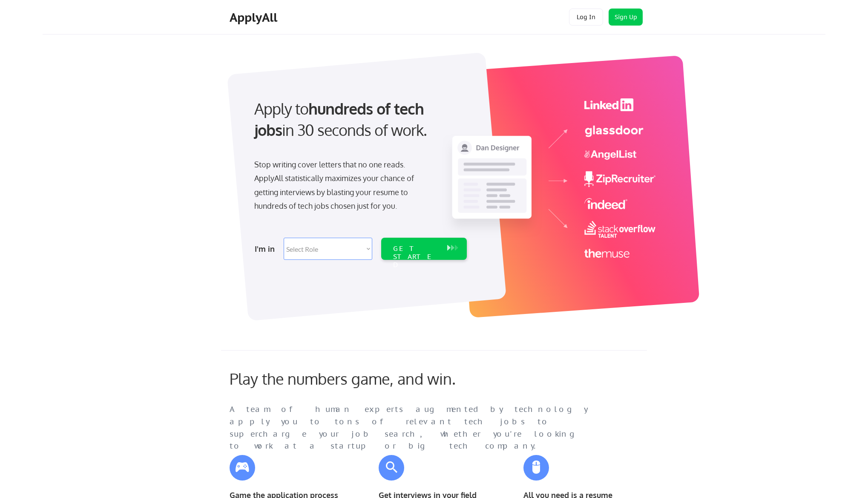 The width and height of the screenshot is (868, 498). I want to click on button: Log In, so click(586, 17).